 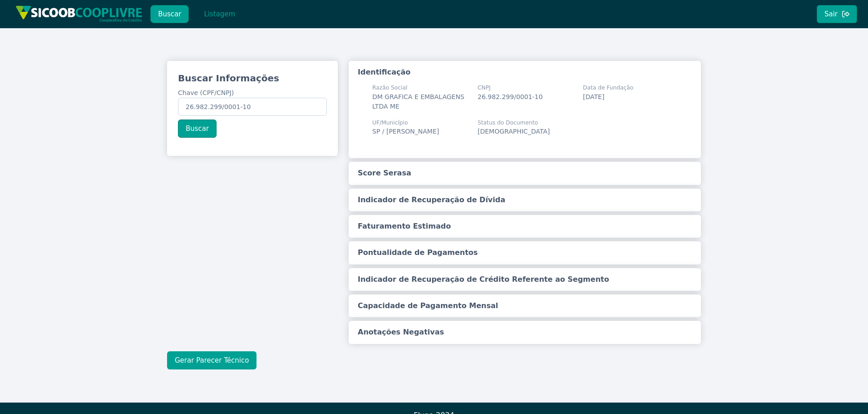 I want to click on h5: Faturamento Estimado, so click(x=404, y=226).